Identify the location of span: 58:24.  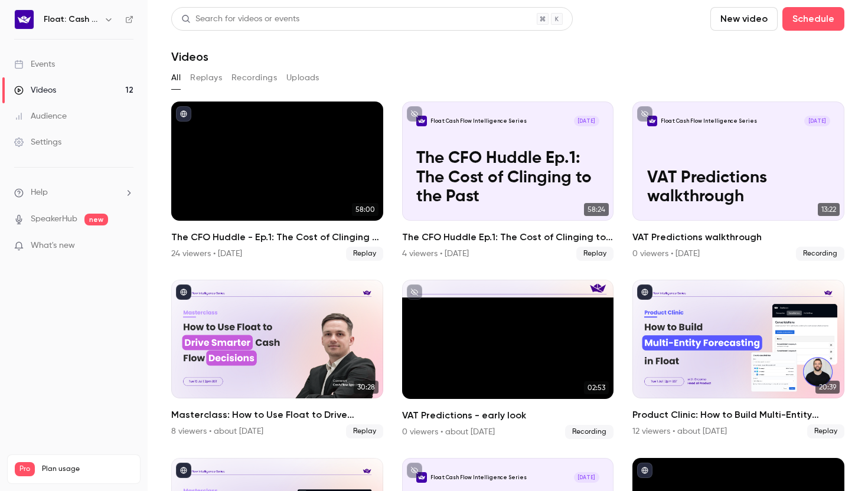
(596, 210).